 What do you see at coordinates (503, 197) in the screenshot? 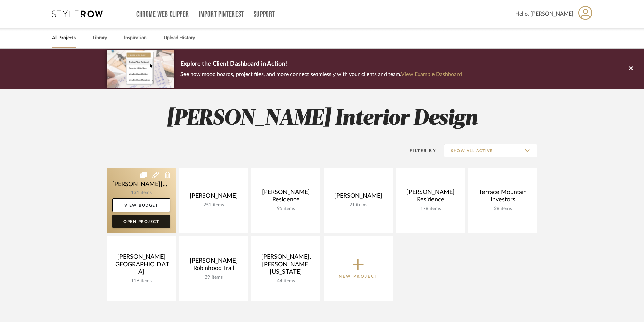
I see `div: Terrace Mountain Investors` at bounding box center [503, 197].